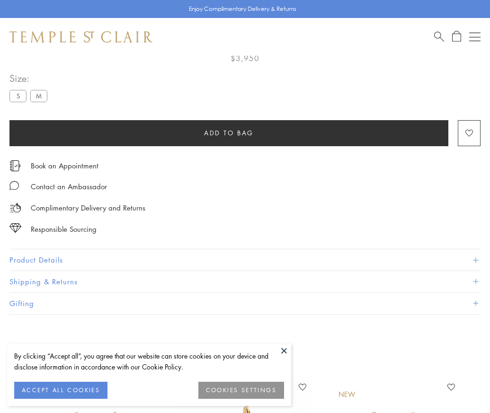 The width and height of the screenshot is (490, 413). I want to click on button: COOKIES SETTINGS, so click(241, 391).